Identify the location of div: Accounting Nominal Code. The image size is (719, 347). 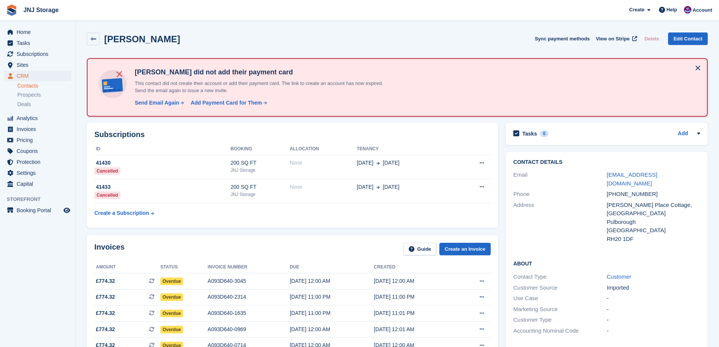
(560, 331).